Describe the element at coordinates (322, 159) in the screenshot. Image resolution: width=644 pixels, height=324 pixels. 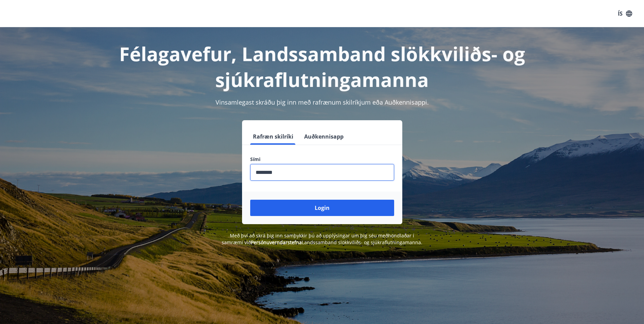
I see `label: Sími` at that location.